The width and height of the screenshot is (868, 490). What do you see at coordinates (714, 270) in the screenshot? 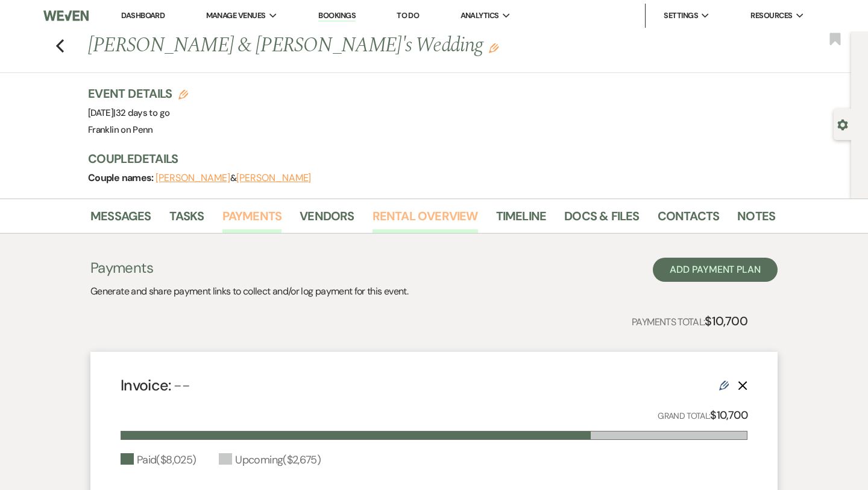
I see `button: Add Payment Plan` at bounding box center [714, 270].